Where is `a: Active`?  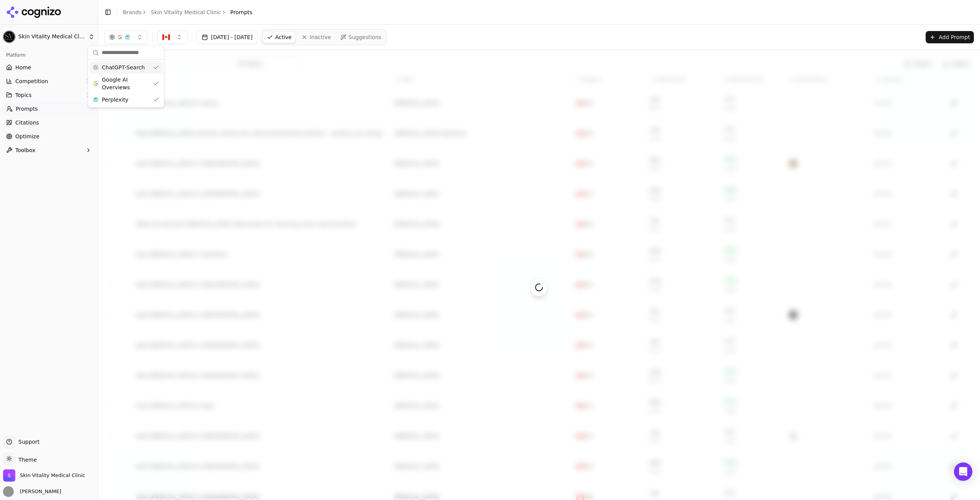
a: Active is located at coordinates (279, 37).